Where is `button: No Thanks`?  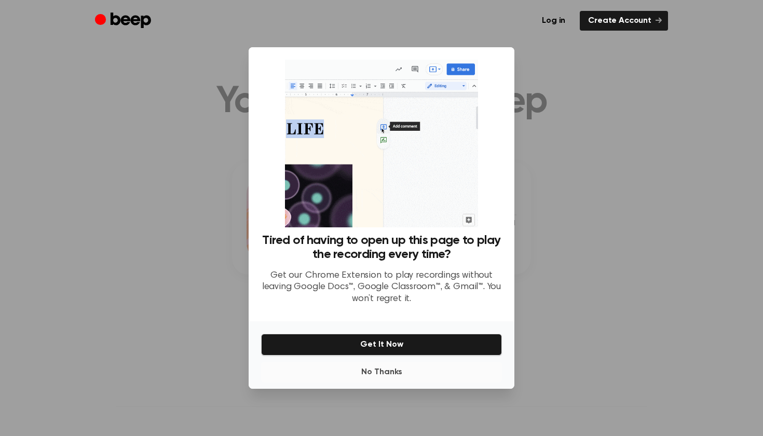
button: No Thanks is located at coordinates (381, 372).